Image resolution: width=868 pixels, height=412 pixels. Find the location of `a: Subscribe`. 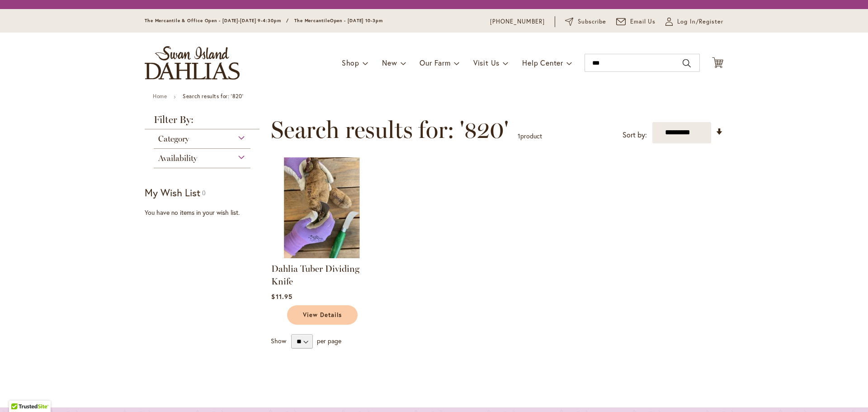

a: Subscribe is located at coordinates (585, 22).